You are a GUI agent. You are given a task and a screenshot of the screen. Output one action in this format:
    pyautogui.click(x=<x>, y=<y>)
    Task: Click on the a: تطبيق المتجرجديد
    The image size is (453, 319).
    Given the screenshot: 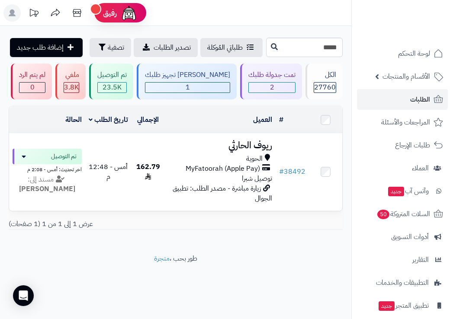 What is the action you would take?
    pyautogui.click(x=402, y=306)
    